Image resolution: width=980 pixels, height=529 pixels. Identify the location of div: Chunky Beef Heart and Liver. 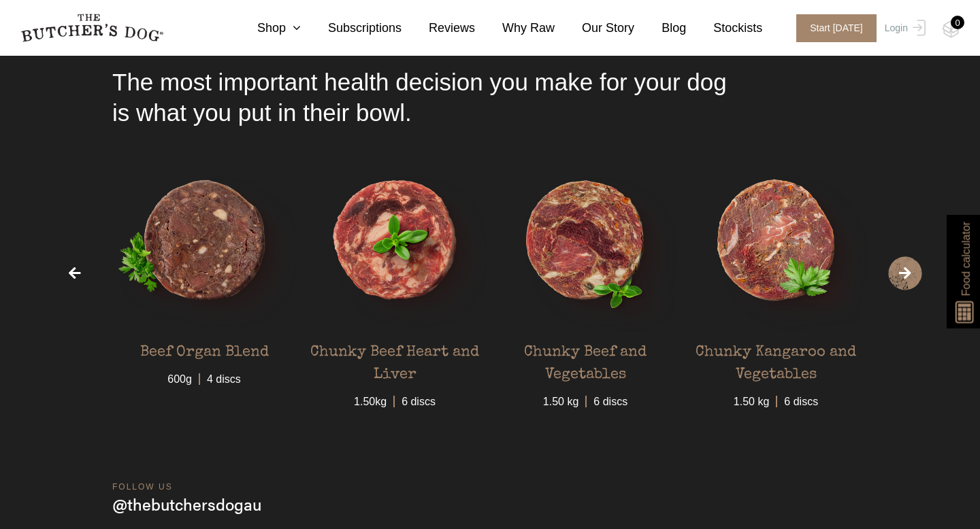
(395, 359).